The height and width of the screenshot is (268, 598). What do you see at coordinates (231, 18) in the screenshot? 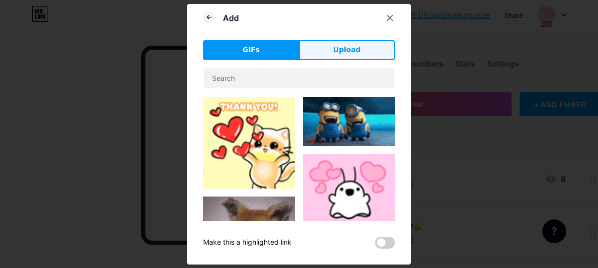
I see `div: Add` at bounding box center [231, 18].